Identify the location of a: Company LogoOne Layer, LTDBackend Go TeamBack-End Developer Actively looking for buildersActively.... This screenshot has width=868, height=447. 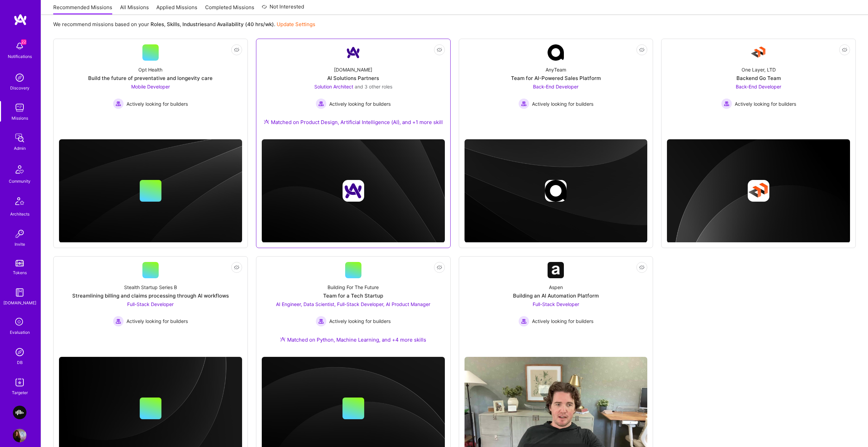
(759, 89).